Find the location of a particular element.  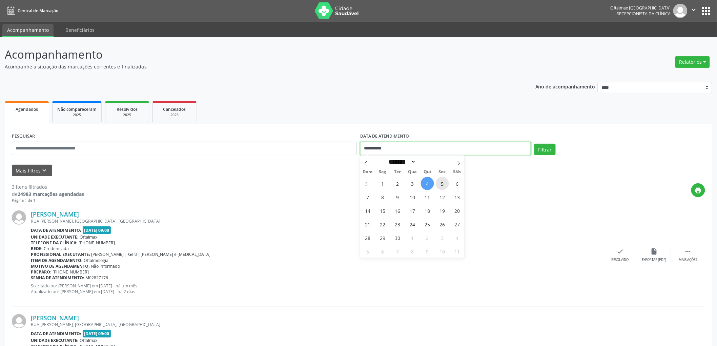

span: Recepcionista da clínica is located at coordinates (643, 14).